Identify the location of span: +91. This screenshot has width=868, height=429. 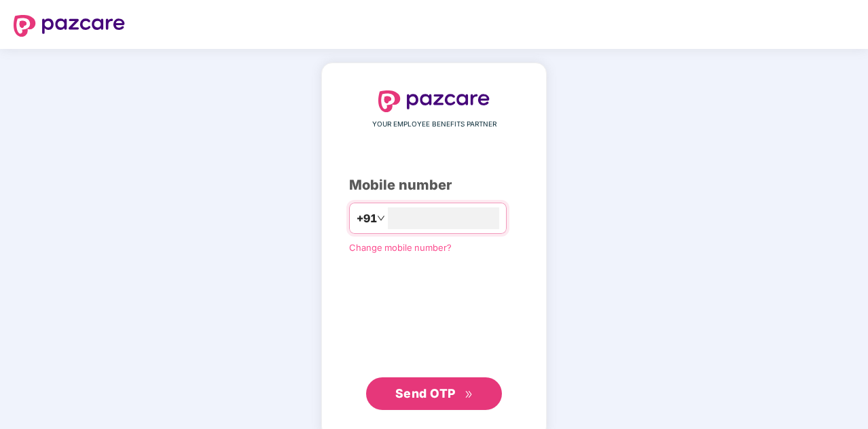
(367, 218).